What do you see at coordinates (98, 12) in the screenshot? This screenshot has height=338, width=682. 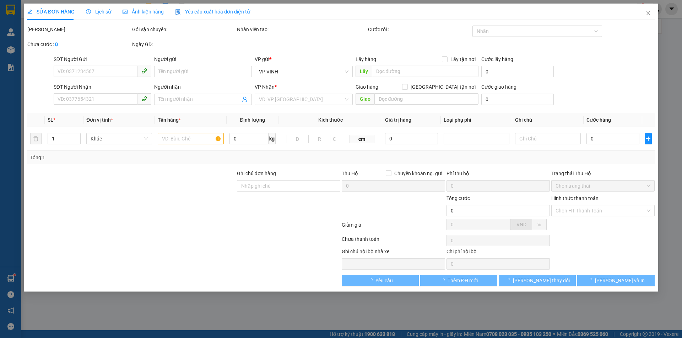 I see `span: Lịch sử` at bounding box center [98, 12].